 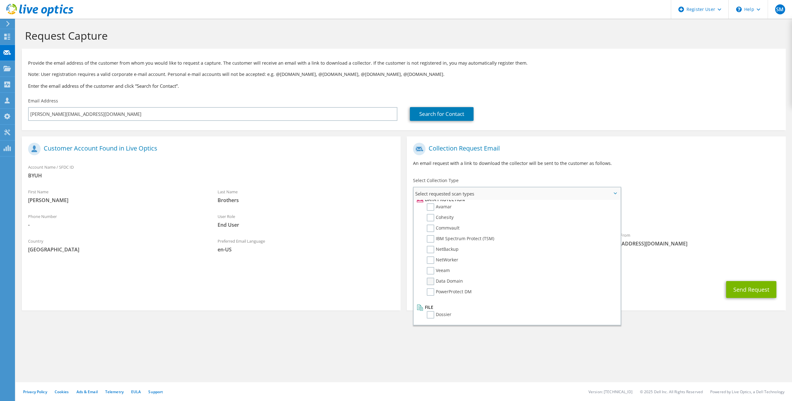 I want to click on h1: Customer Account Found in Live Optics, so click(x=209, y=149).